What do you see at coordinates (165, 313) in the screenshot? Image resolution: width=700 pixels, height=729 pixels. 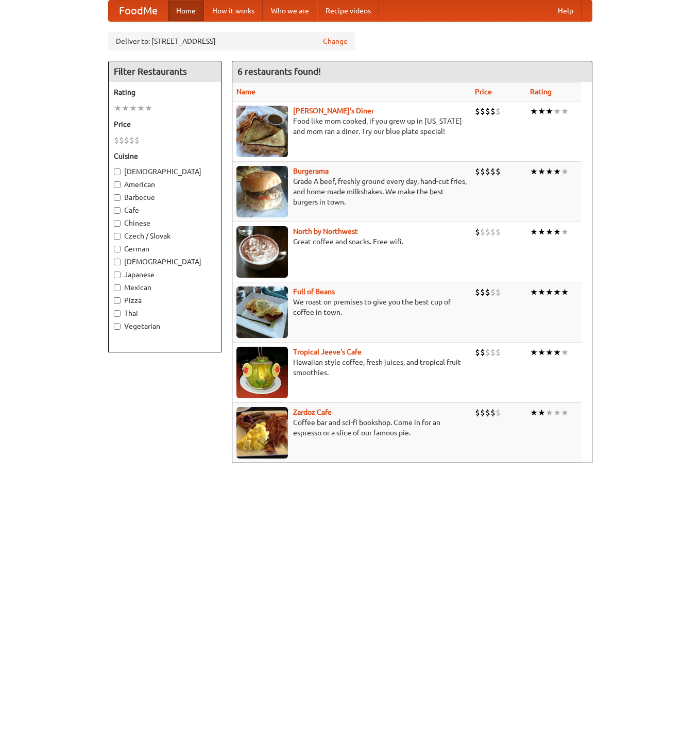 I see `label: Thai` at bounding box center [165, 313].